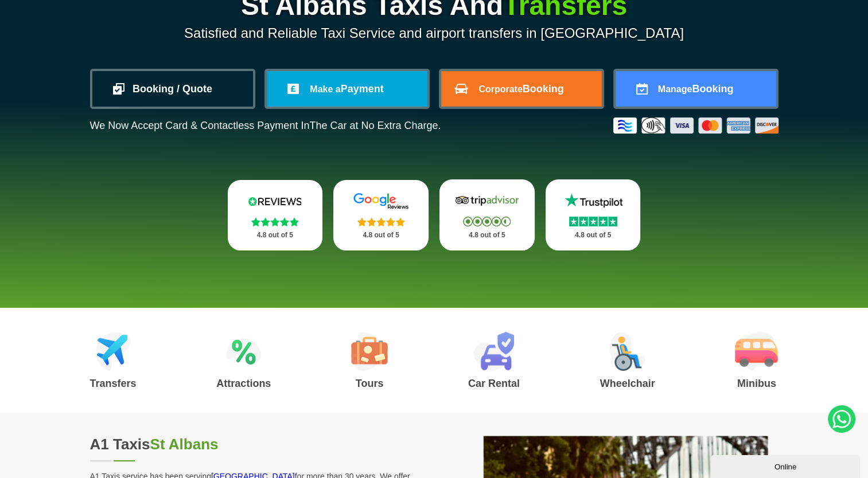  What do you see at coordinates (324, 89) in the screenshot?
I see `span: Make a` at bounding box center [324, 89].